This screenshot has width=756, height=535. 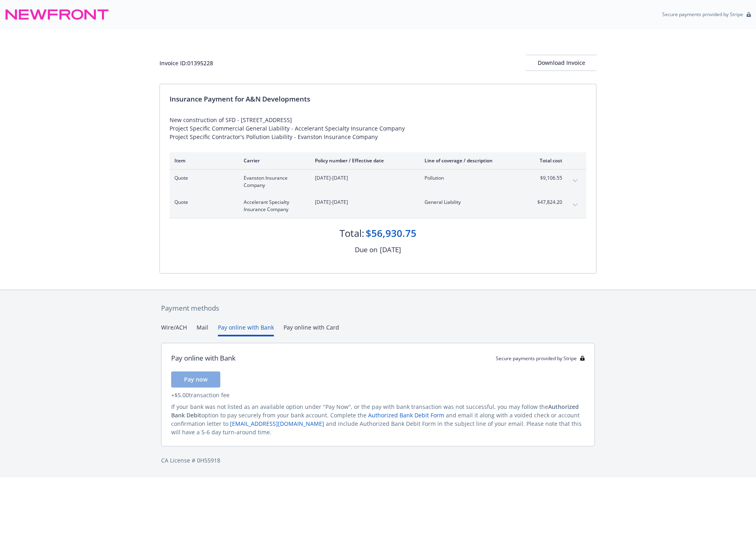 I want to click on button: Pay now, so click(x=196, y=379).